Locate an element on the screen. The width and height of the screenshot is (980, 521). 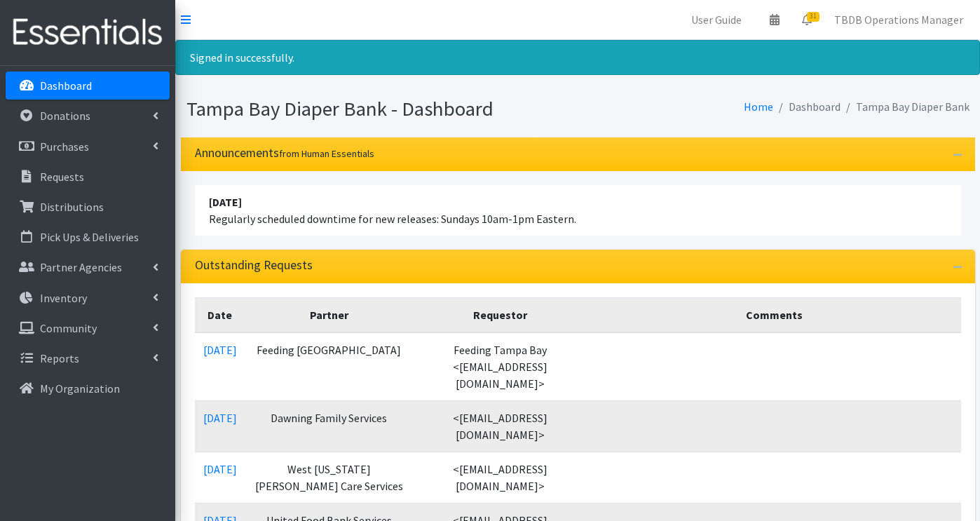
a: Reports is located at coordinates (87, 358).